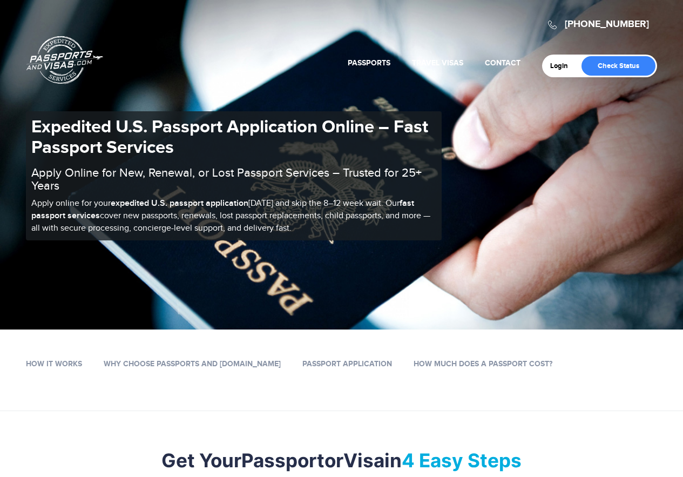  Describe the element at coordinates (283, 460) in the screenshot. I see `strong: Passport` at that location.